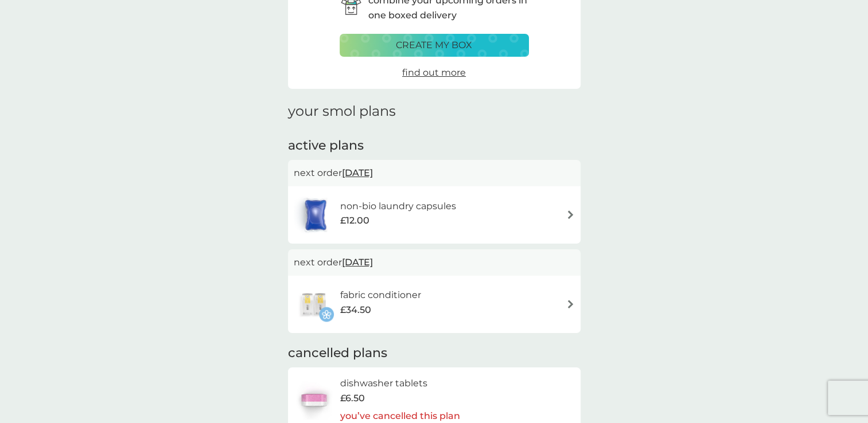 This screenshot has width=868, height=423. What do you see at coordinates (434, 111) in the screenshot?
I see `h1: your smol plans` at bounding box center [434, 111].